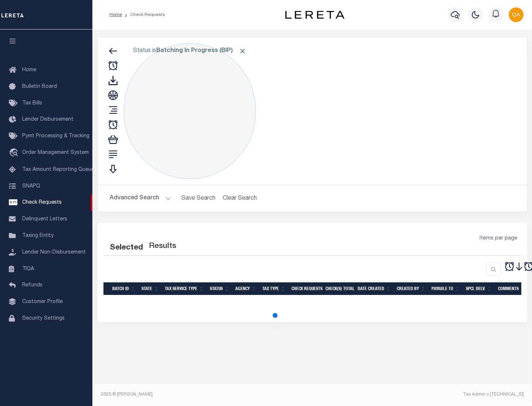 The width and height of the screenshot is (532, 406). Describe the element at coordinates (445, 289) in the screenshot. I see `th: Payable To` at that location.